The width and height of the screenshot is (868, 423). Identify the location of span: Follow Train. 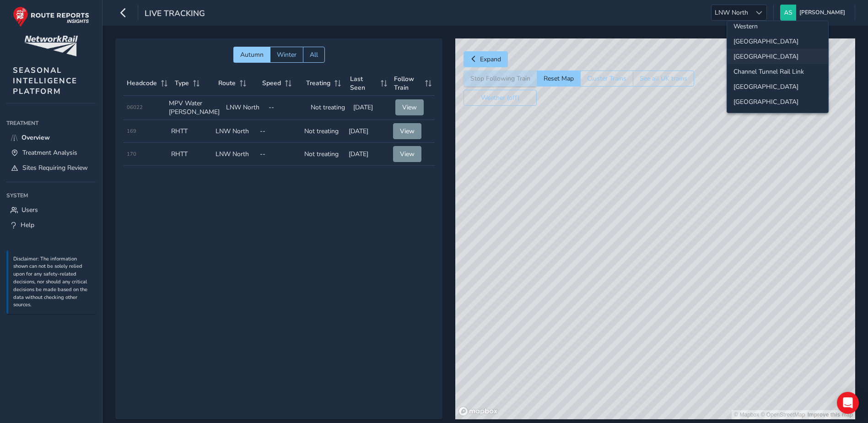
(407, 83).